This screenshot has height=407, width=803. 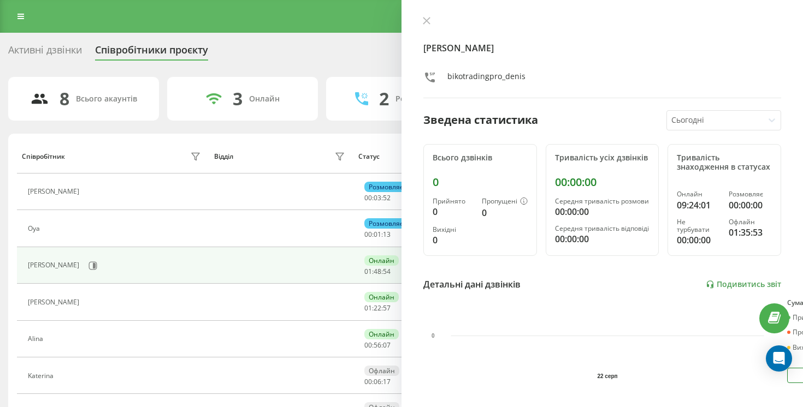 What do you see at coordinates (64, 99) in the screenshot?
I see `div: 8` at bounding box center [64, 99].